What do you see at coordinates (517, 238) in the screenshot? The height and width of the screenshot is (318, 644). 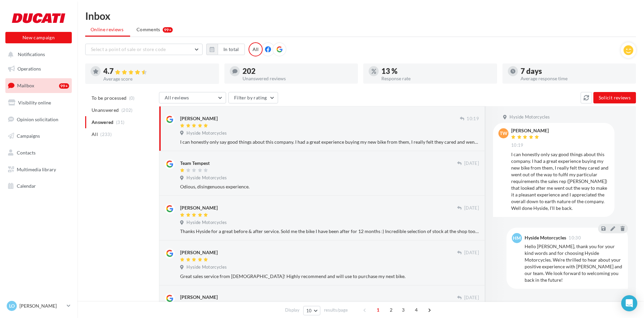 I see `span: HM` at bounding box center [517, 238].